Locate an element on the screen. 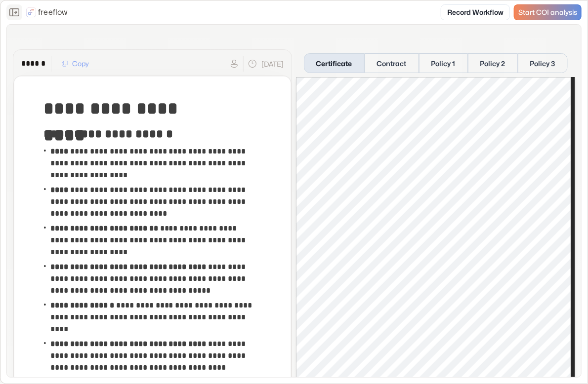 Image resolution: width=588 pixels, height=384 pixels. button: Policy 3 is located at coordinates (542, 63).